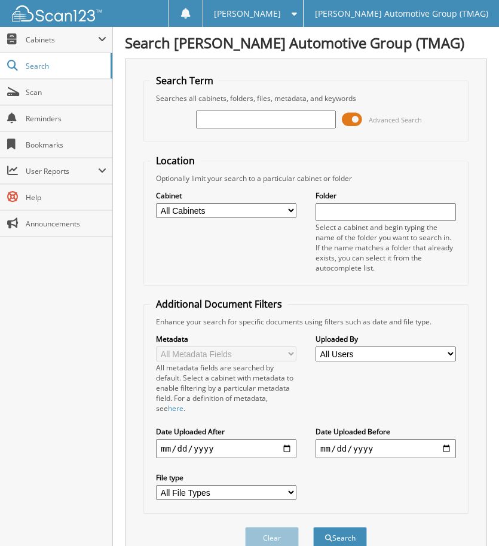 The image size is (499, 546). What do you see at coordinates (226, 388) in the screenshot?
I see `div: All metadata fields are searched by default. Select a cabinet with metadata to enable filtering b...` at bounding box center [226, 388].